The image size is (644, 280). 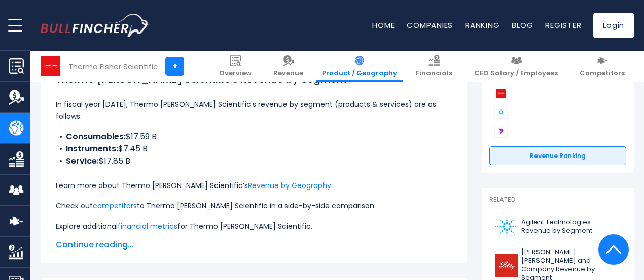 I want to click on img: TMO logo, so click(x=51, y=66).